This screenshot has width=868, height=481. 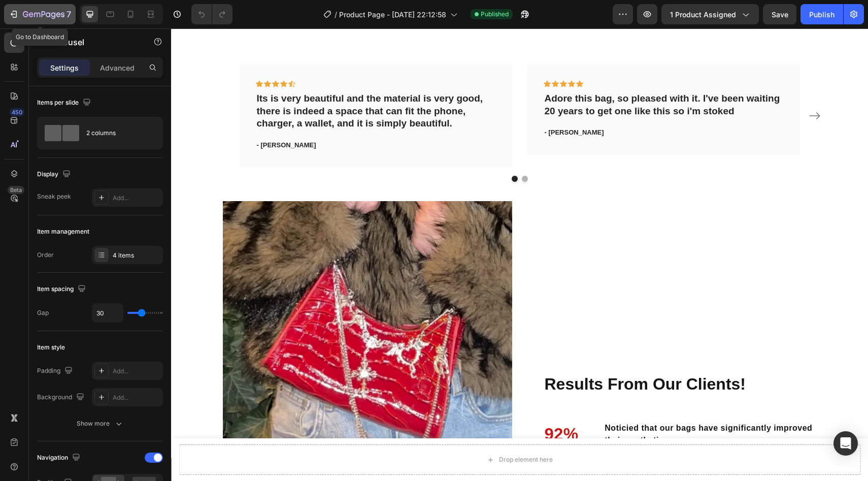 I want to click on div: Item spacing, so click(x=62, y=289).